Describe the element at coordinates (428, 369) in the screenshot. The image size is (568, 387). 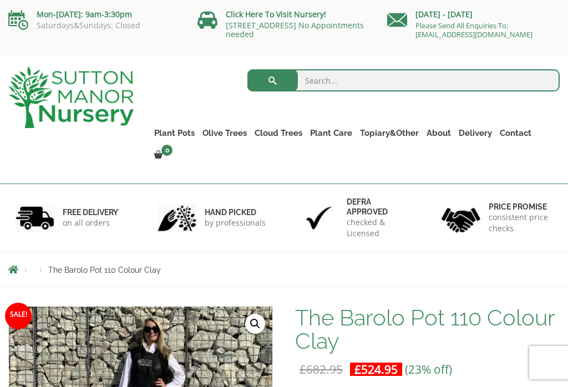
I see `span: (23% off)` at that location.